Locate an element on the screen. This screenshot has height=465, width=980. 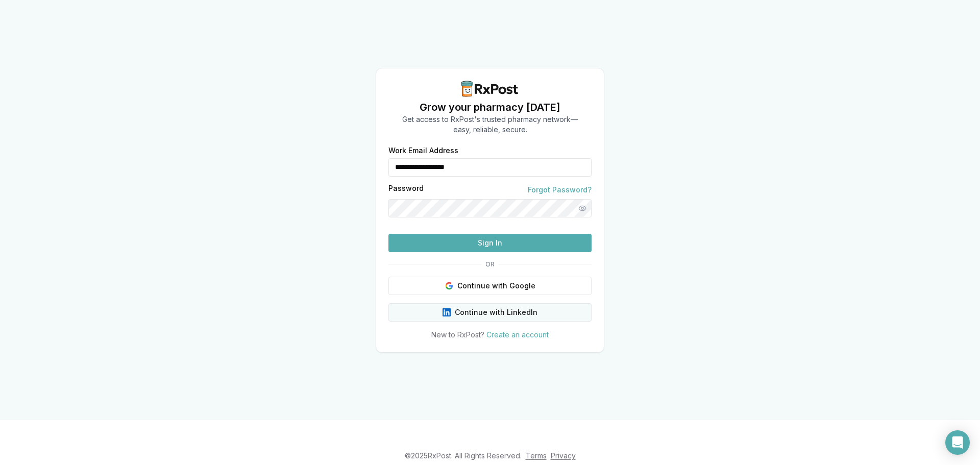
p: Get access to RxPost's trusted pharmacy network— easy, reliable, secure. is located at coordinates (490, 125).